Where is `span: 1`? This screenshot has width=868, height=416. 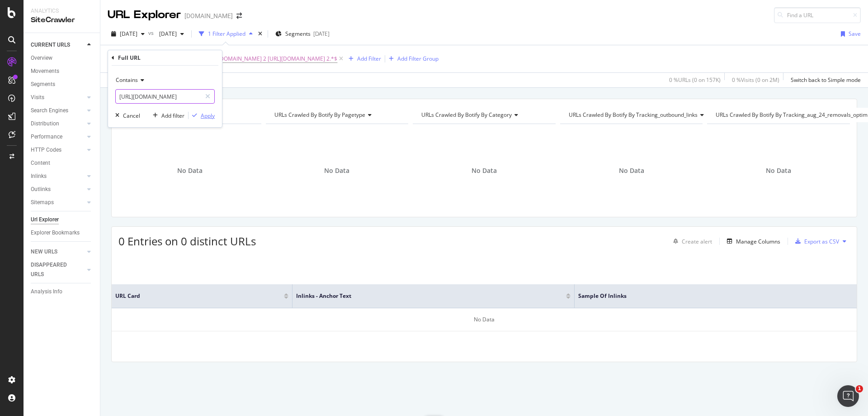 span: 1 is located at coordinates (859, 389).